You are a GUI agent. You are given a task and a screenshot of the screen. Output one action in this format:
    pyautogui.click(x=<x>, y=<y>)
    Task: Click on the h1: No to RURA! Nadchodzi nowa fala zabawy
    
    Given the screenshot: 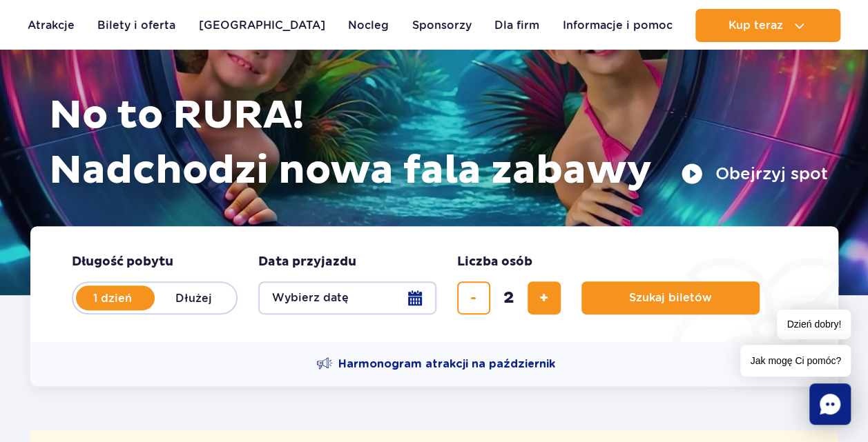 What is the action you would take?
    pyautogui.click(x=438, y=143)
    